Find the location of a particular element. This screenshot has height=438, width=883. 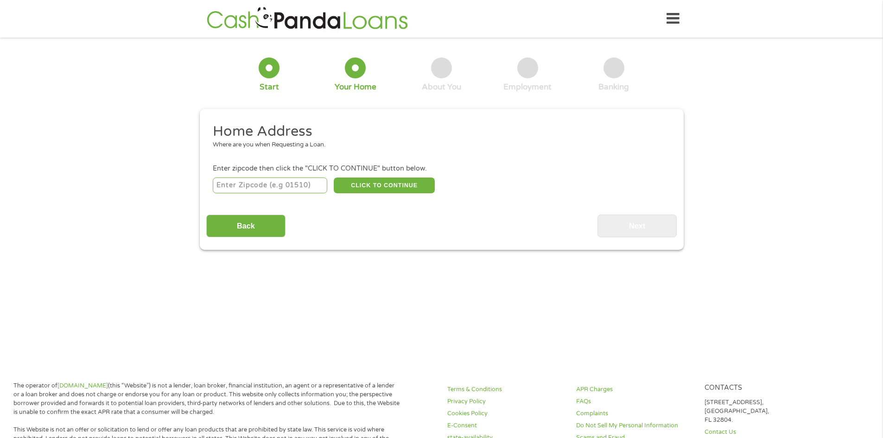

h4: Contacts is located at coordinates (764, 388).